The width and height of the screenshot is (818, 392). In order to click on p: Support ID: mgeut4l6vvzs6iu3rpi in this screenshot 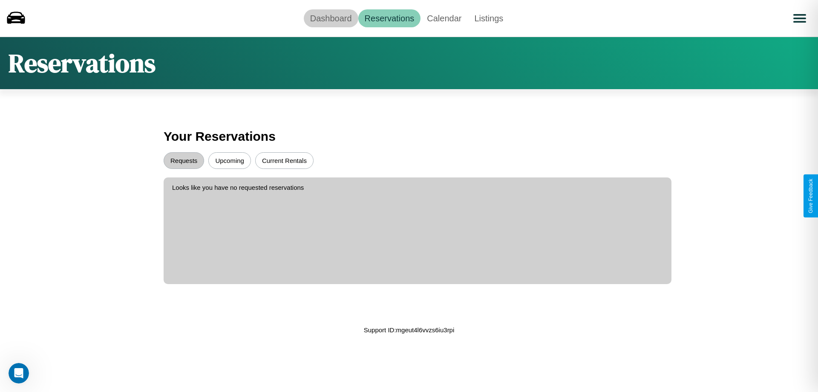, I will do `click(409, 329)`.